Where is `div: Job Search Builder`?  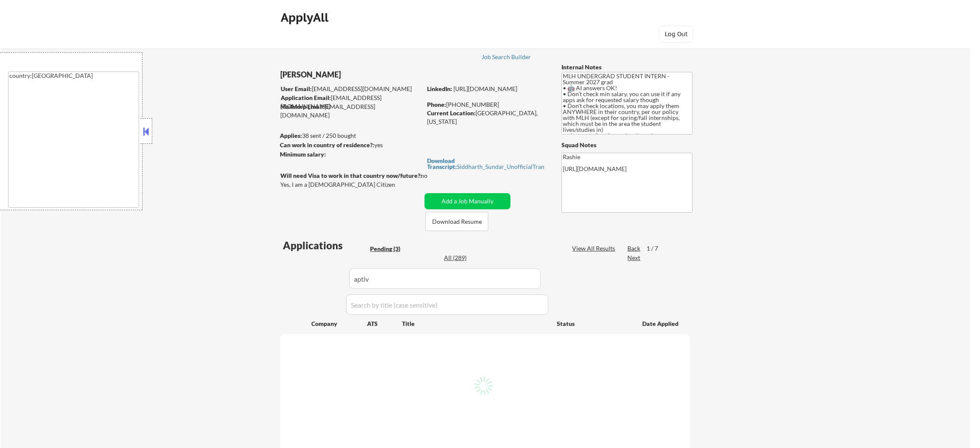 div: Job Search Builder is located at coordinates (506, 57).